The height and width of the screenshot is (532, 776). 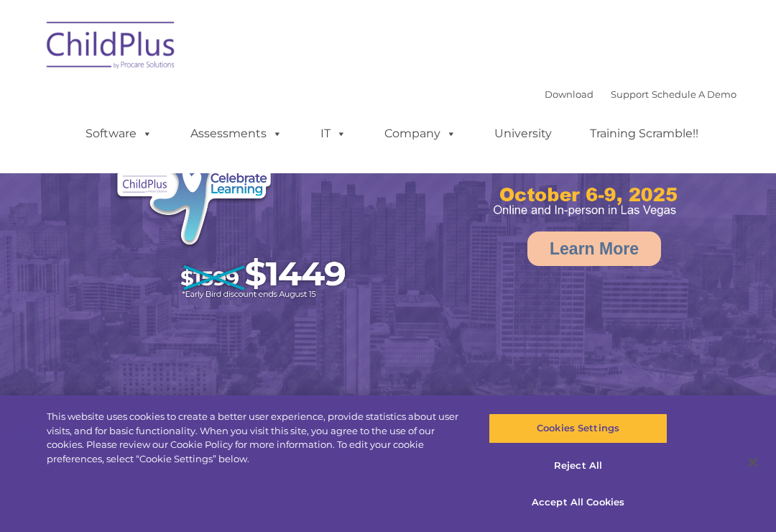 I want to click on button: Reject All, so click(x=577, y=466).